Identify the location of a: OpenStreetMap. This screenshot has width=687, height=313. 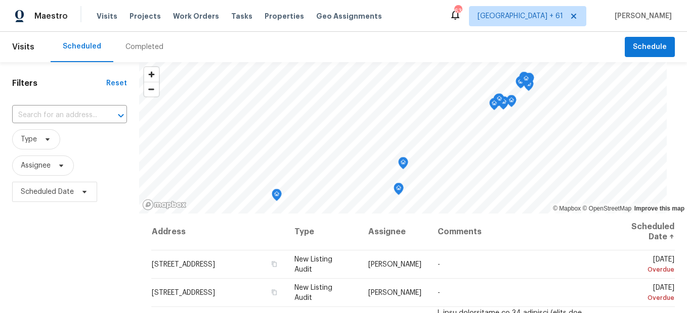
(606, 209).